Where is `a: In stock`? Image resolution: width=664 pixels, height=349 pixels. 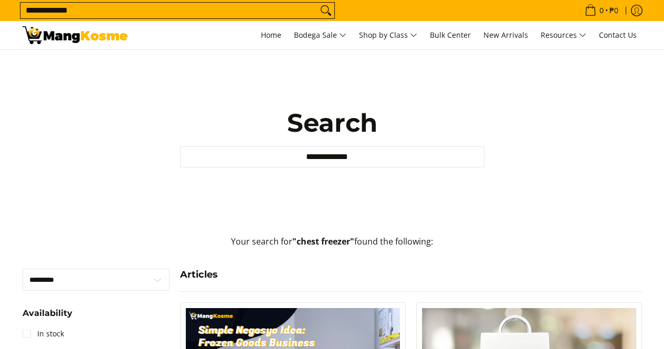 a: In stock is located at coordinates (43, 334).